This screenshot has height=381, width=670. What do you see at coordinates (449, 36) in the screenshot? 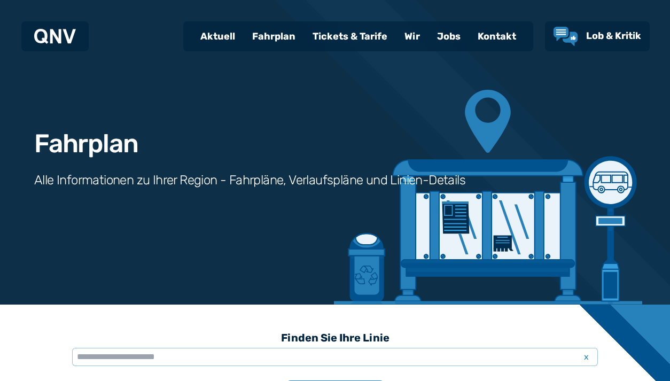
I see `div: Jobs` at bounding box center [449, 36].